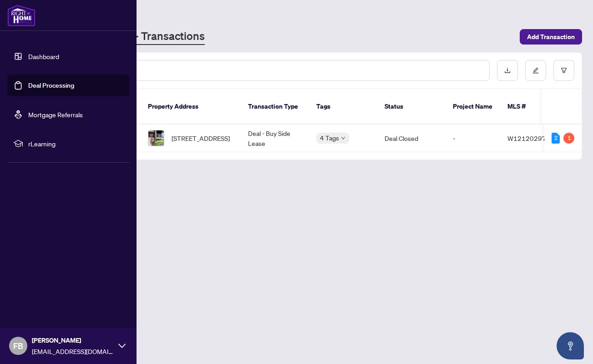 The height and width of the screenshot is (364, 593). I want to click on div: 2, so click(556, 138).